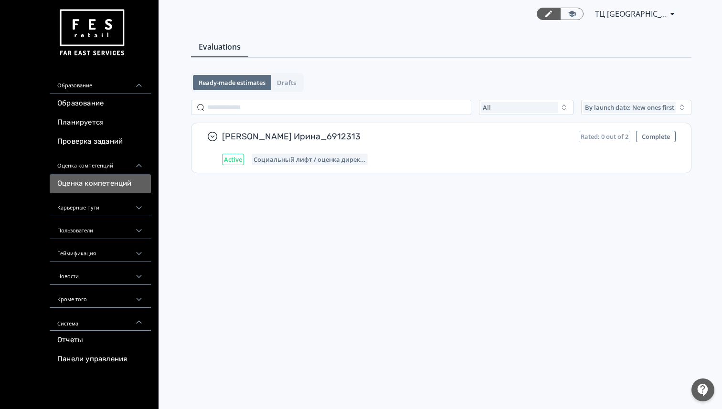 The image size is (722, 409). I want to click on button: All, so click(526, 107).